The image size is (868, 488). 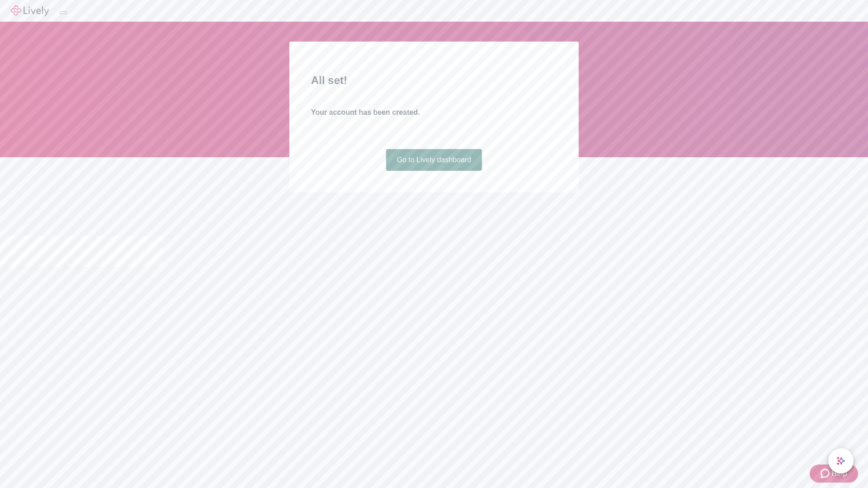 What do you see at coordinates (434, 81) in the screenshot?
I see `h2: All set!` at bounding box center [434, 81].